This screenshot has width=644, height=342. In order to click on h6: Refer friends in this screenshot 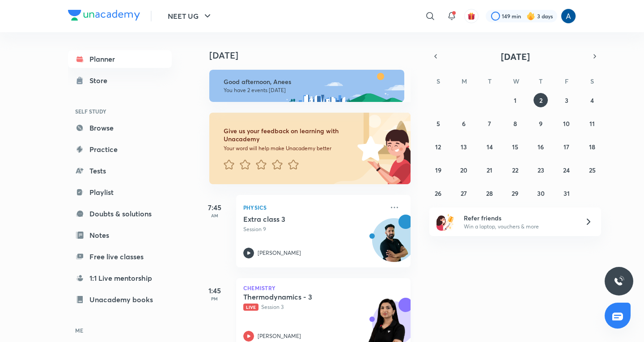, I will do `click(519, 218)`.